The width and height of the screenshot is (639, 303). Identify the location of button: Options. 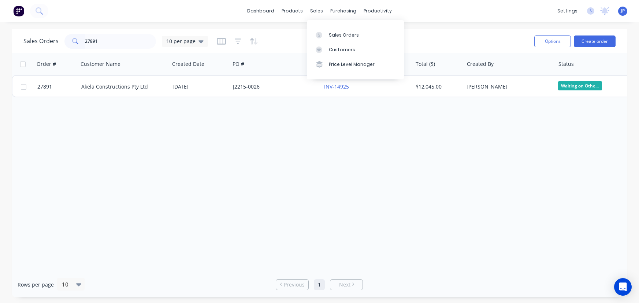
(553, 41).